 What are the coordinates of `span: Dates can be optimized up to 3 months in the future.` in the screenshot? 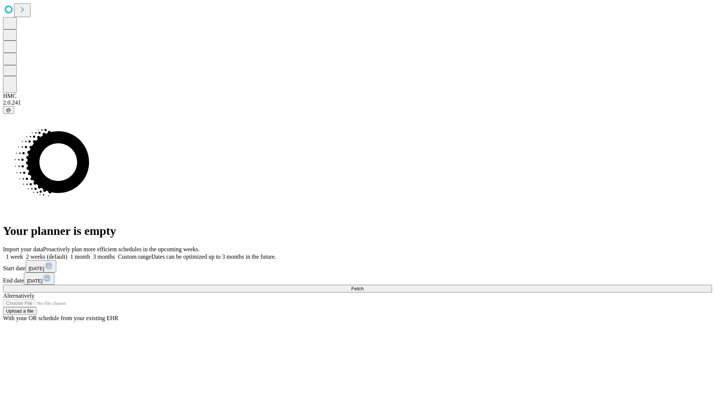 It's located at (213, 257).